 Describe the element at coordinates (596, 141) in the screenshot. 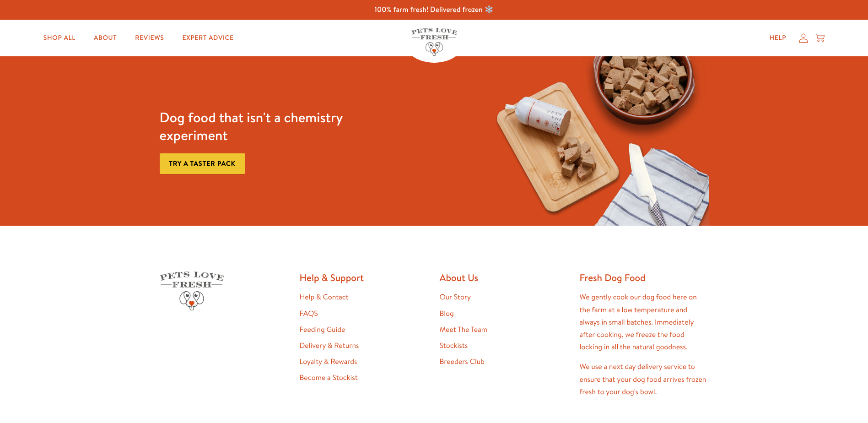

I see `img: Fussy` at that location.